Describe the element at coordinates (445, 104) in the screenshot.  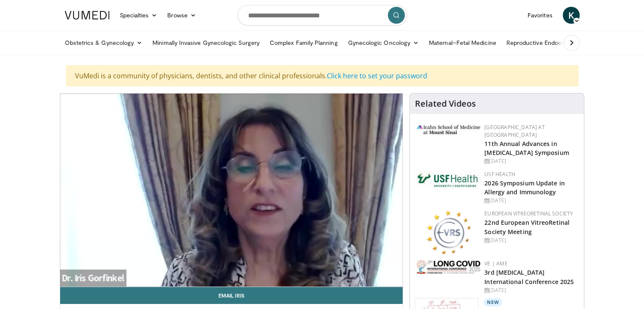
I see `h4: Related Videos` at that location.